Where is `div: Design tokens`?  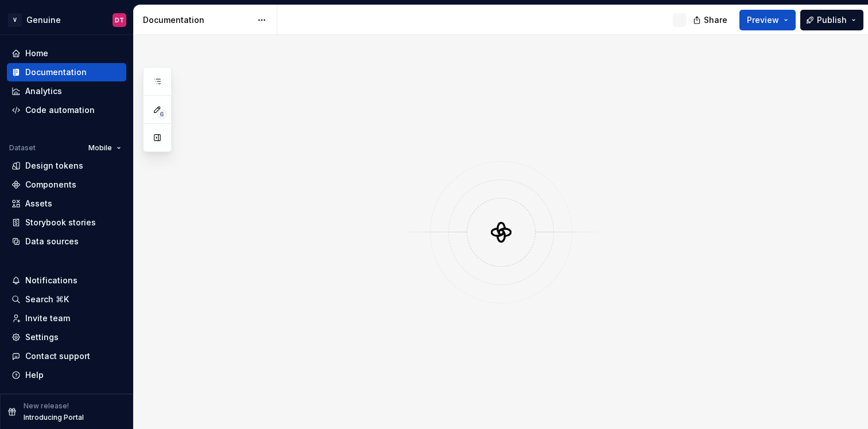 div: Design tokens is located at coordinates (54, 166).